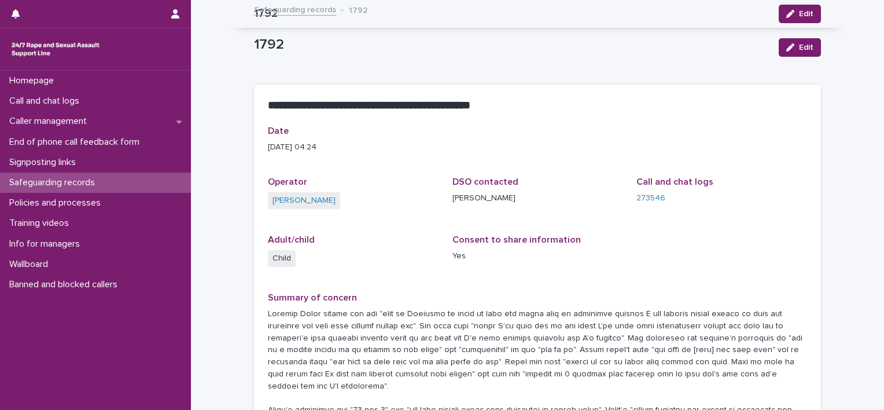  I want to click on p: Training videos, so click(41, 223).